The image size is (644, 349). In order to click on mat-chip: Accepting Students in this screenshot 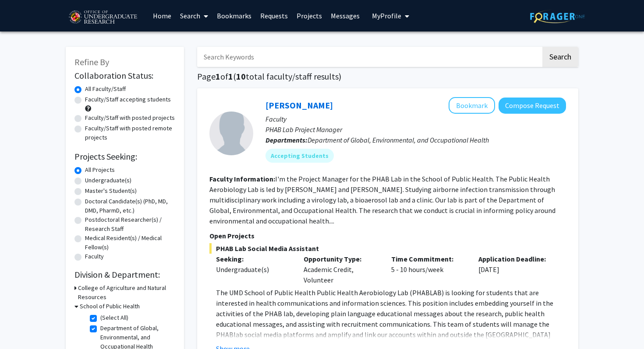, I will do `click(300, 156)`.